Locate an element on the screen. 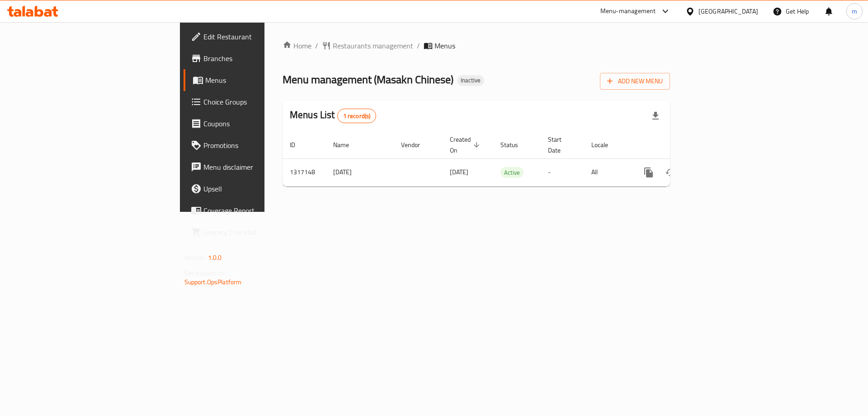 This screenshot has width=868, height=416. nav: breadcrumb is located at coordinates (476, 46).